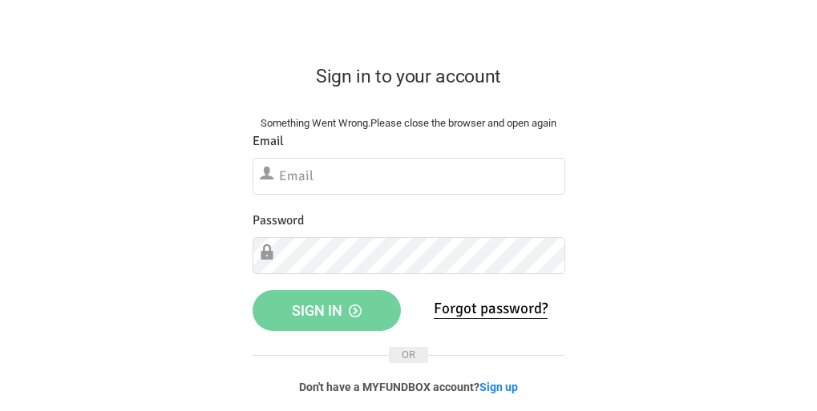 The height and width of the screenshot is (411, 817). I want to click on a: Sign up, so click(499, 387).